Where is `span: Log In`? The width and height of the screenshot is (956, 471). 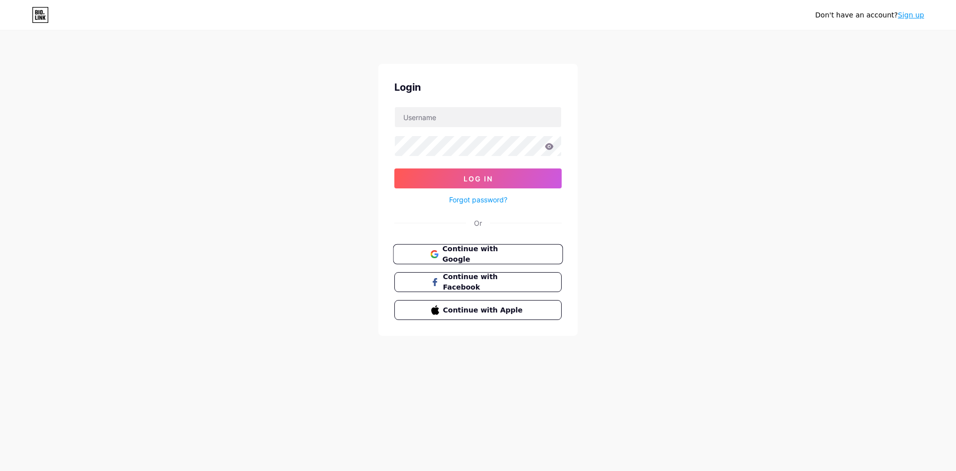 span: Log In is located at coordinates (478, 178).